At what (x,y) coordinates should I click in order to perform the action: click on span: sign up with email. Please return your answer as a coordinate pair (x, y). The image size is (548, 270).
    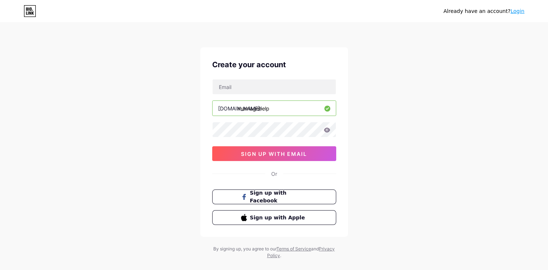
    Looking at the image, I should click on (274, 154).